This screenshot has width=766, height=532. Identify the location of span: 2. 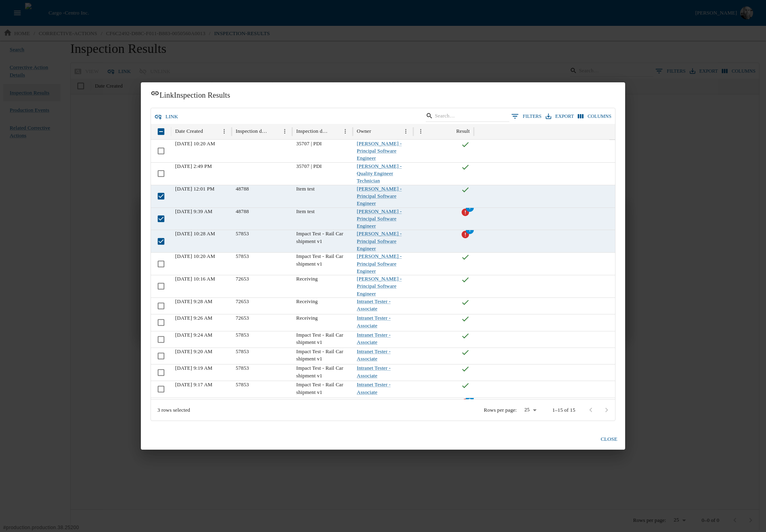
(470, 398).